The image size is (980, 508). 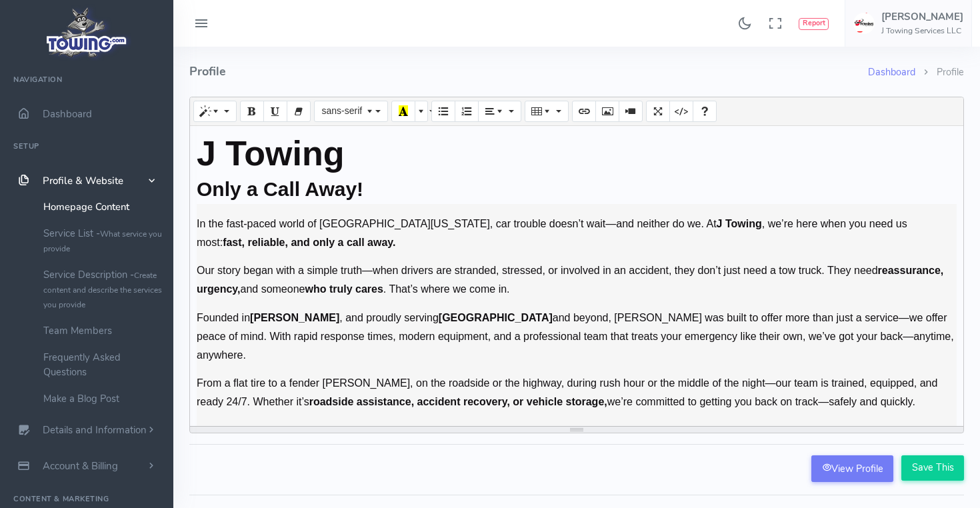 What do you see at coordinates (891, 72) in the screenshot?
I see `a: Dashboard` at bounding box center [891, 72].